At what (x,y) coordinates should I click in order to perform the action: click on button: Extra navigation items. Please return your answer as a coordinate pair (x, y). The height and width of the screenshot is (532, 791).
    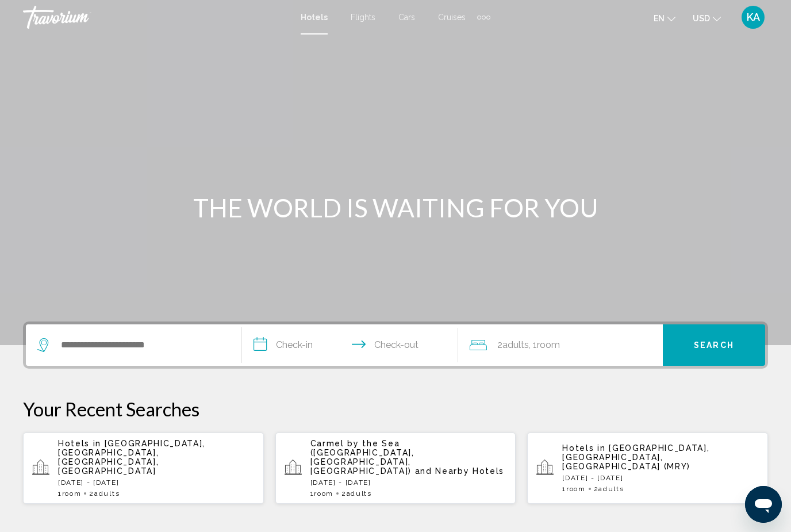
    Looking at the image, I should click on (483, 17).